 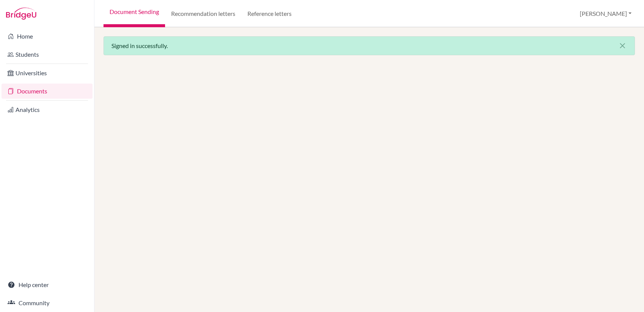 What do you see at coordinates (47, 55) in the screenshot?
I see `a: Students` at bounding box center [47, 55].